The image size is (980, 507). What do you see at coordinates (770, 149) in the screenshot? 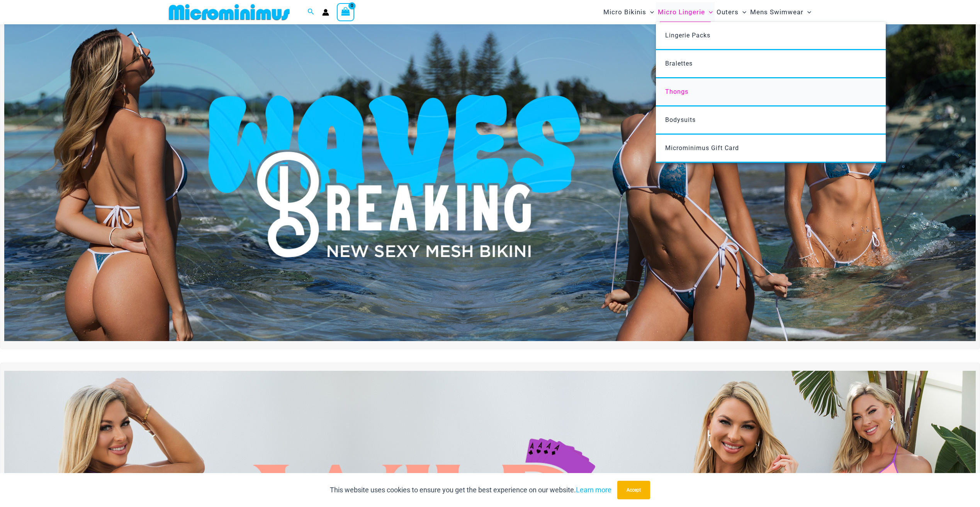
I see `a: Microminimus Gift Card` at bounding box center [770, 149].